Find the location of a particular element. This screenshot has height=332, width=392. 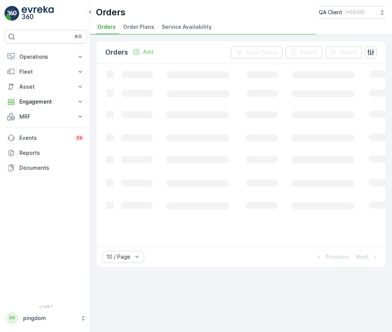

p: Operations is located at coordinates (46, 57).